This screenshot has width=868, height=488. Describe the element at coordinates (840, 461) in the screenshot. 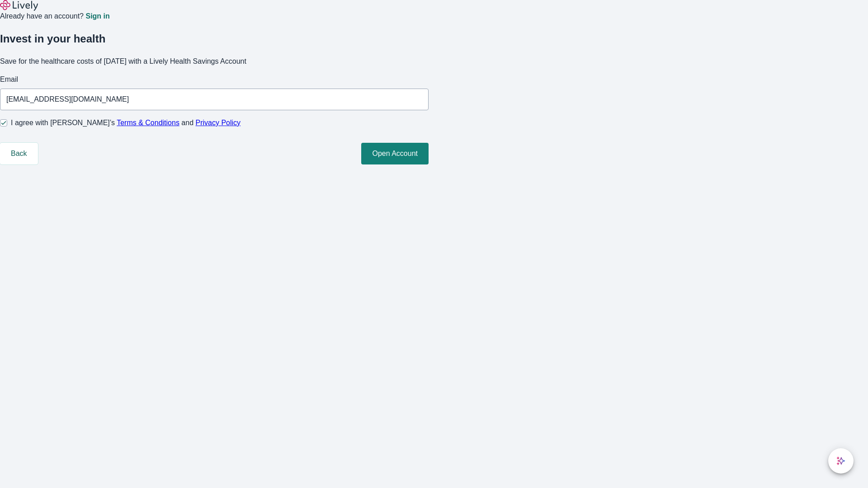

I see `button: chat` at that location.